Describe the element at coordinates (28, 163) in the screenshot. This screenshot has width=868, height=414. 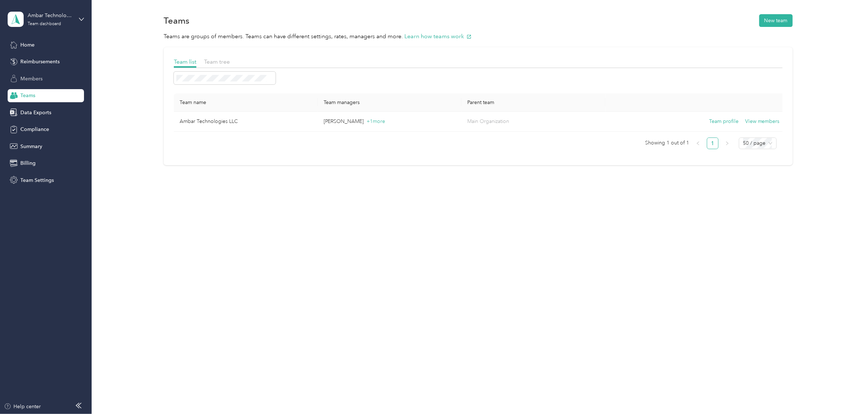
I see `span: Billing` at that location.